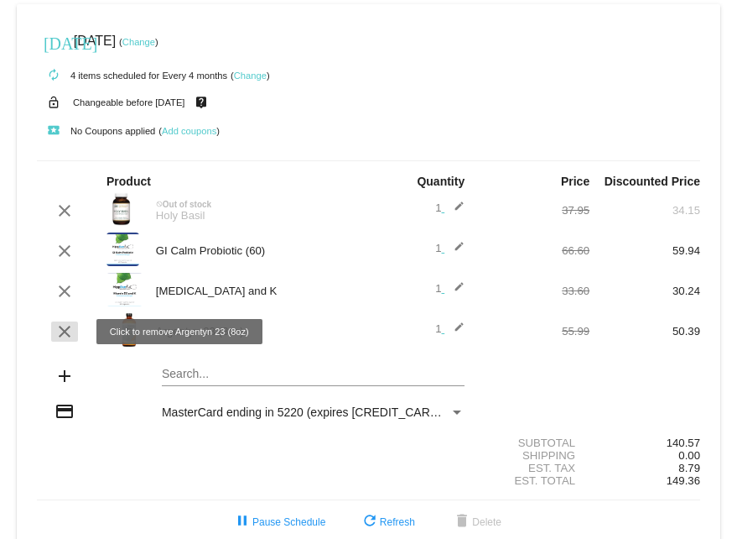 The image size is (737, 539). I want to click on div: Shipping, so click(534, 455).